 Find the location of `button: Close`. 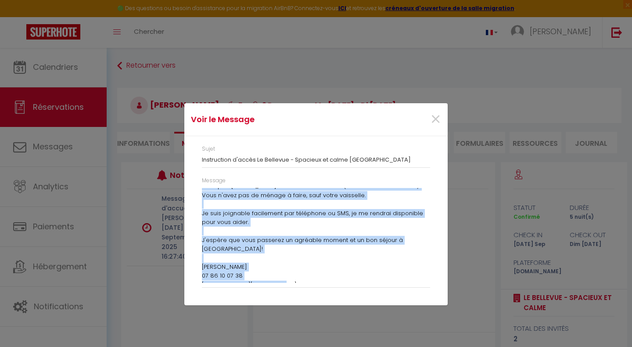

button: Close is located at coordinates (435, 119).